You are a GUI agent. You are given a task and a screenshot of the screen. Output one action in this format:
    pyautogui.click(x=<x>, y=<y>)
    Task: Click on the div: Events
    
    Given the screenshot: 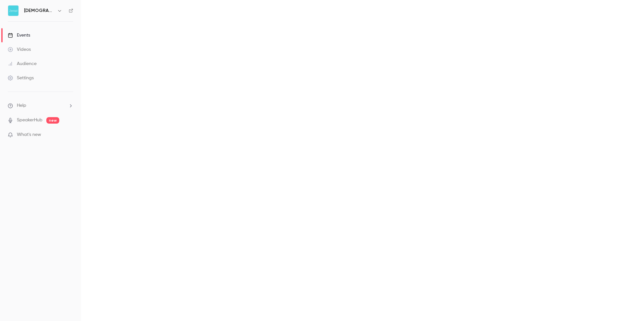 What is the action you would take?
    pyautogui.click(x=19, y=35)
    